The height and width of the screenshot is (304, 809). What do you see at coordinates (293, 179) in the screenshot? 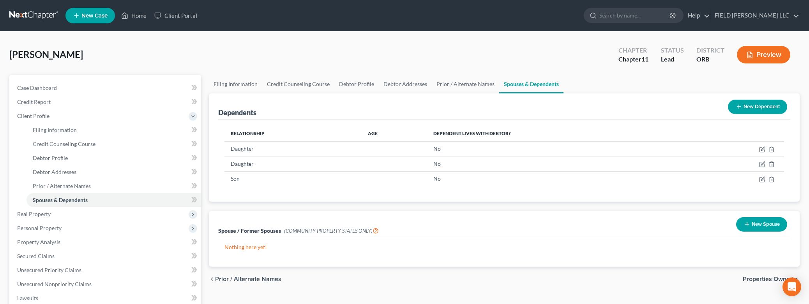
I see `td: Son` at bounding box center [293, 179].